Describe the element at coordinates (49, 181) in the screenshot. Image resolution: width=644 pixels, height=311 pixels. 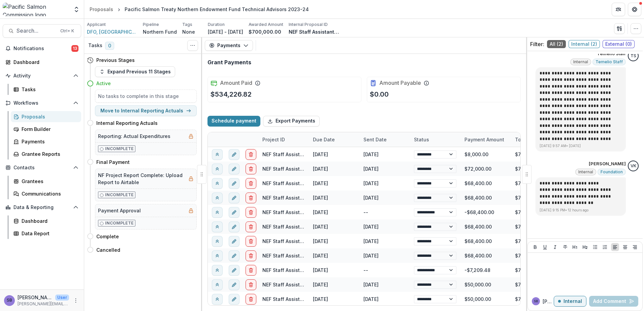
I see `div: Grantees` at that location.